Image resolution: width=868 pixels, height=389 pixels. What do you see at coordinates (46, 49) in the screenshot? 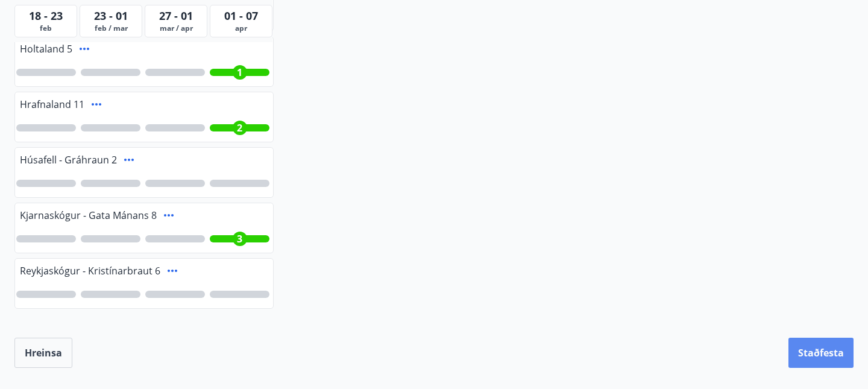
I see `span: Holtaland 5` at bounding box center [46, 49].